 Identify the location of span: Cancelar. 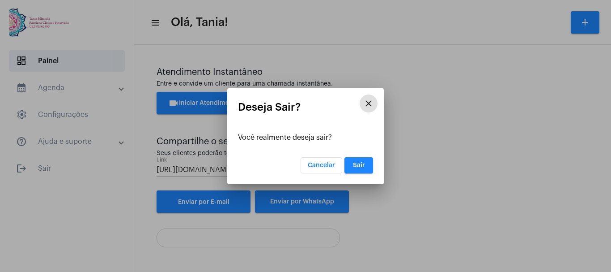
(321, 165).